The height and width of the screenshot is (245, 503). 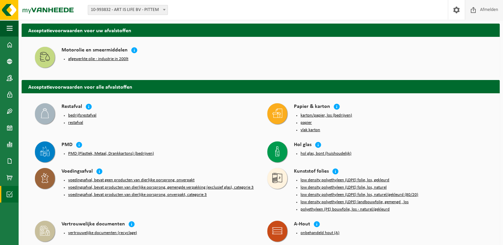 What do you see at coordinates (93, 225) in the screenshot?
I see `h4: Vertrouwelijke documenten` at bounding box center [93, 225].